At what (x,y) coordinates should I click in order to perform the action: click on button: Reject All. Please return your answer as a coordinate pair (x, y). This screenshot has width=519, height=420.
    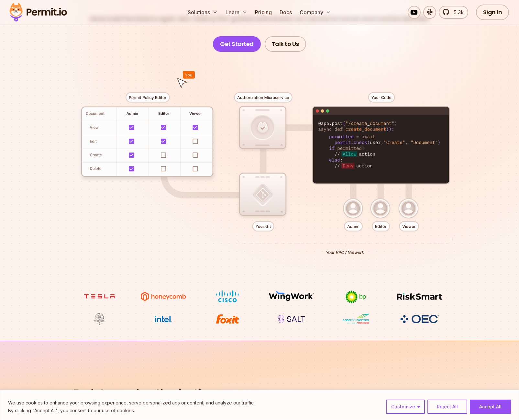
    Looking at the image, I should click on (447, 406).